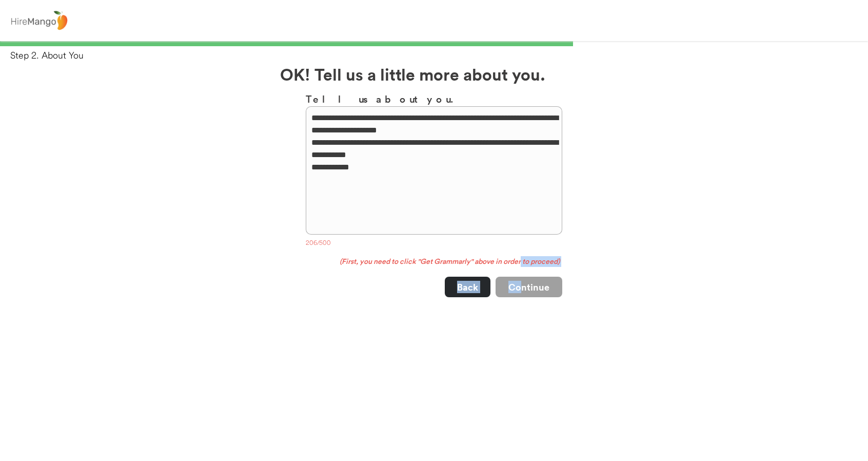  Describe the element at coordinates (468, 287) in the screenshot. I see `button: Back` at that location.